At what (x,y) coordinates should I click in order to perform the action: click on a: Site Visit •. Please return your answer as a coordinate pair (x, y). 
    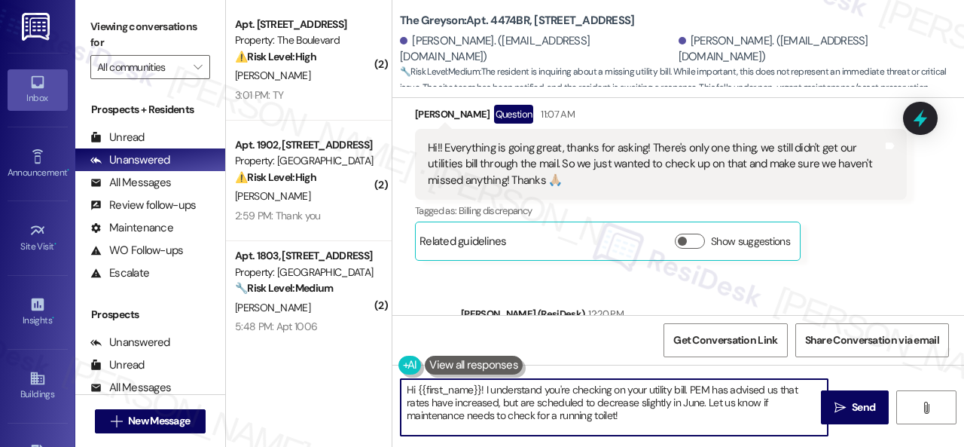
    Looking at the image, I should click on (38, 238).